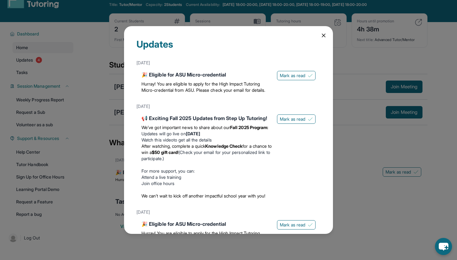  Describe the element at coordinates (207, 171) in the screenshot. I see `p: For more support, you can:` at that location.